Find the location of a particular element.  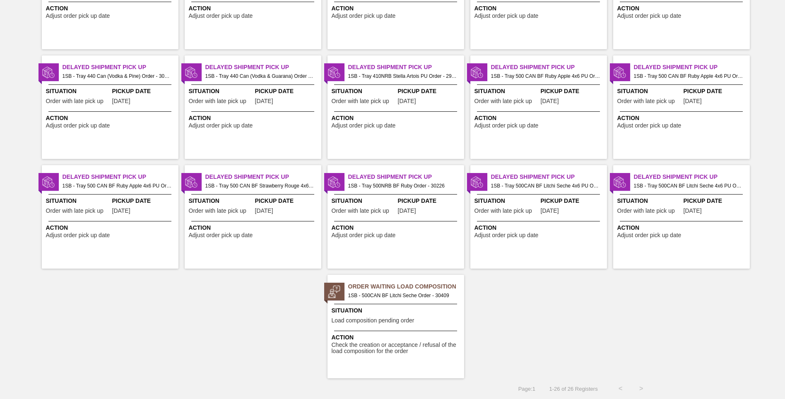

span: 07/07/2025 is located at coordinates (264, 211).